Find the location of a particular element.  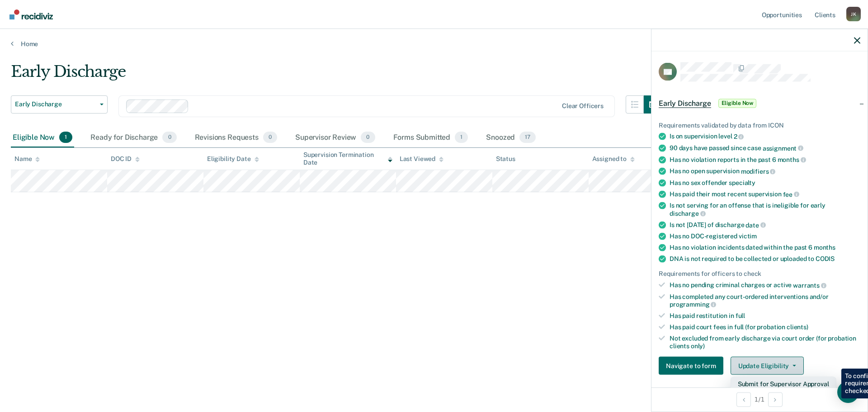

span: programming is located at coordinates (692, 305).